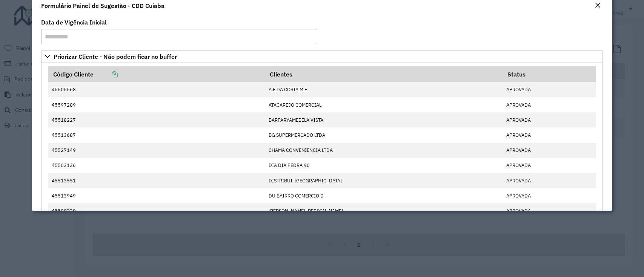 The image size is (644, 277). What do you see at coordinates (384, 150) in the screenshot?
I see `td: CHAMA CONVENIENCIA LTDA` at bounding box center [384, 150].